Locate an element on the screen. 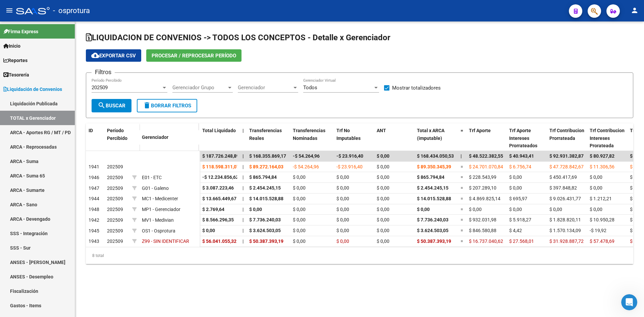  span: $ 89.350.345,39 is located at coordinates (434, 166).